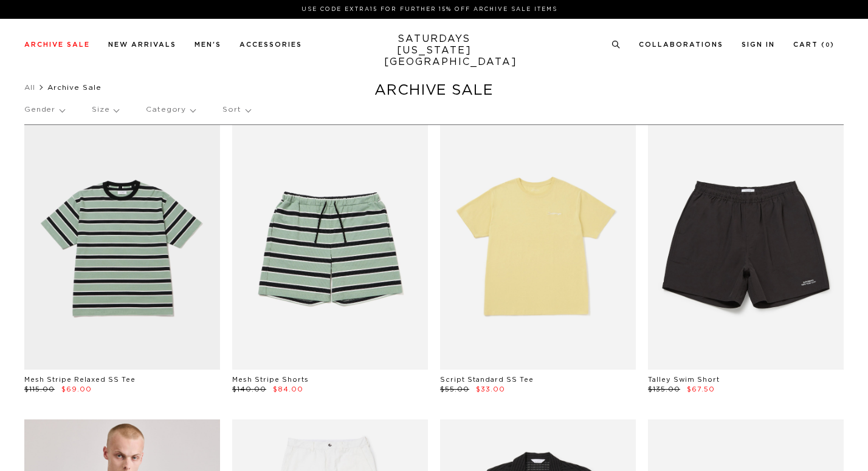 Image resolution: width=868 pixels, height=471 pixels. I want to click on a: Talley Swim Short, so click(684, 380).